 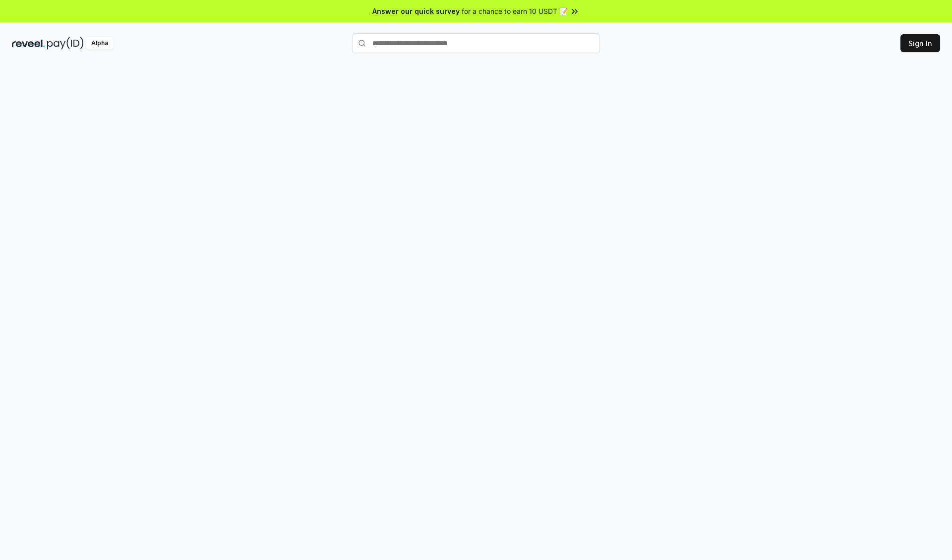 What do you see at coordinates (65, 43) in the screenshot?
I see `img: pay_id` at bounding box center [65, 43].